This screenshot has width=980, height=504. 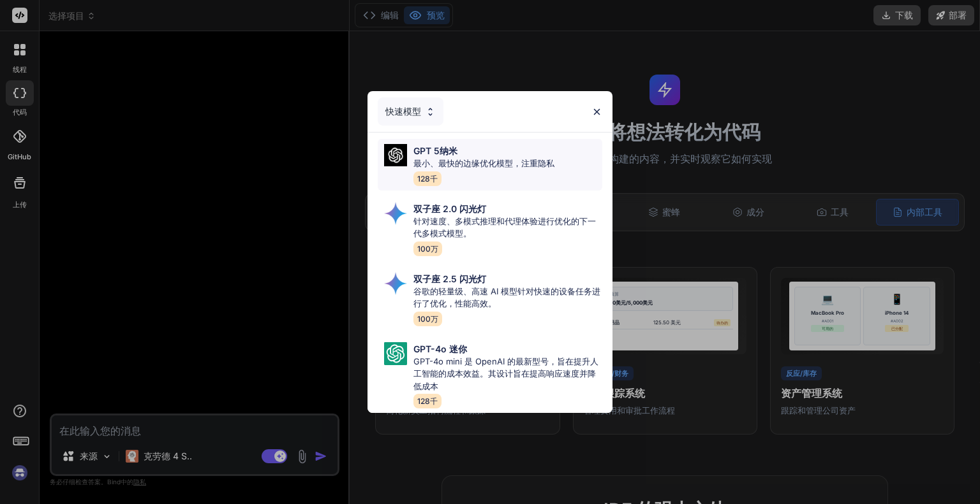 What do you see at coordinates (403, 111) in the screenshot?
I see `font: 快速模型` at bounding box center [403, 111].